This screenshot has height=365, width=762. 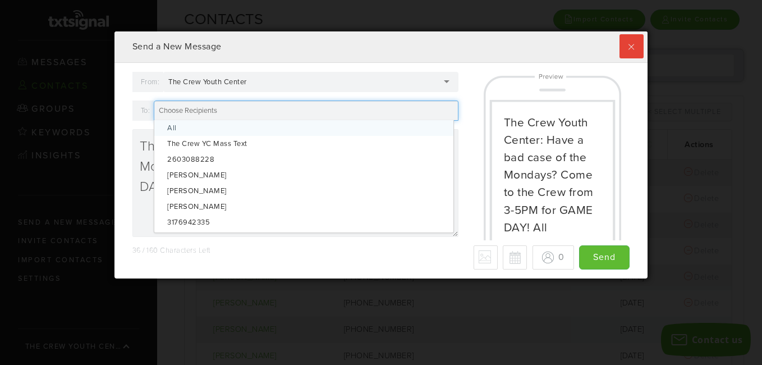 I want to click on label: From:, so click(x=150, y=82).